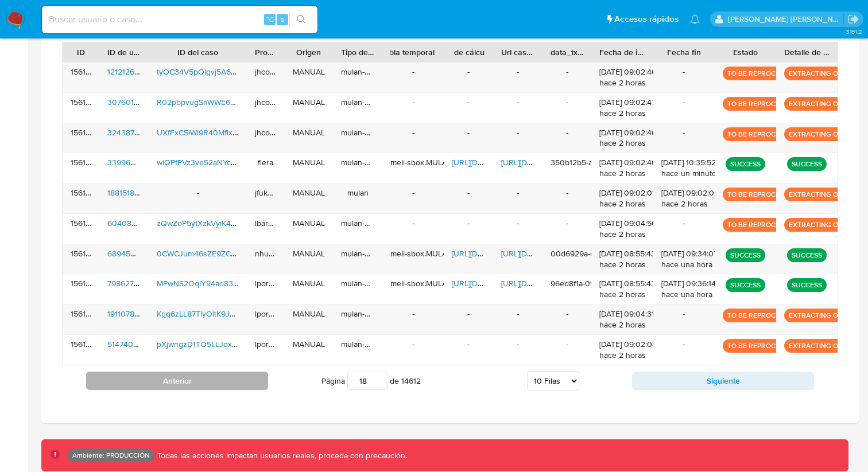 Image resolution: width=868 pixels, height=472 pixels. I want to click on p: Todas las acciones impactan usuarios reales, proceda con precaución., so click(281, 456).